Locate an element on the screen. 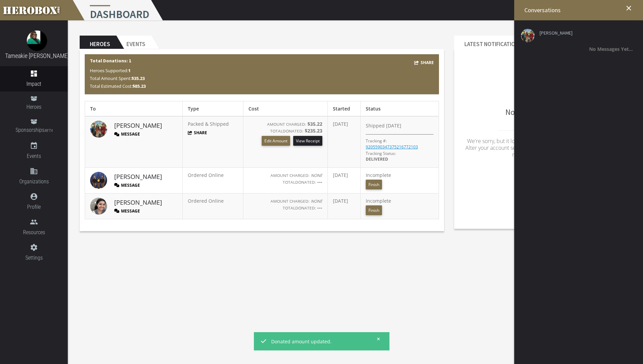  b: $35.22 is located at coordinates (315, 124).